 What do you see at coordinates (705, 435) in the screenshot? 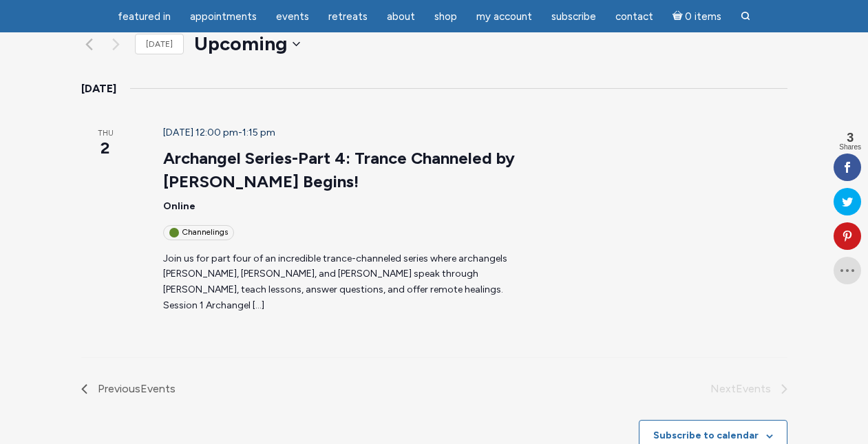
I see `button: Subscribe to calendar` at bounding box center [705, 435].